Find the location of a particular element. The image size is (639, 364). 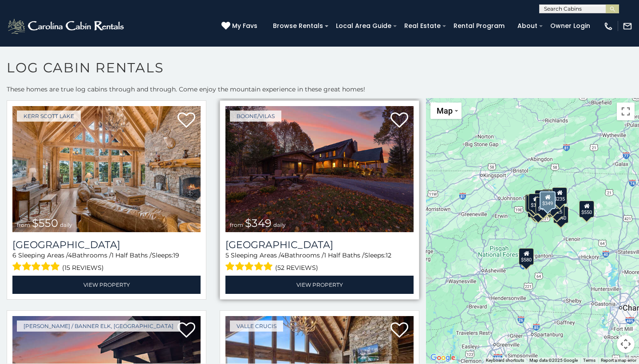

div: $320 is located at coordinates (549, 198).